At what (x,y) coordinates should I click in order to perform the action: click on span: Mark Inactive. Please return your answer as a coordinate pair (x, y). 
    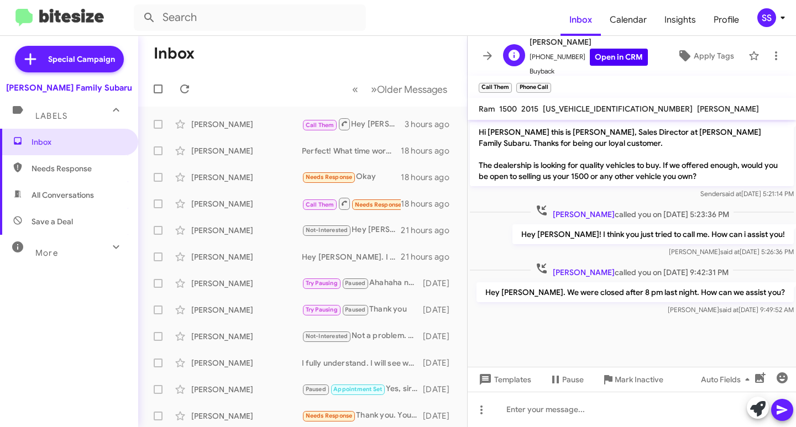
    Looking at the image, I should click on (639, 380).